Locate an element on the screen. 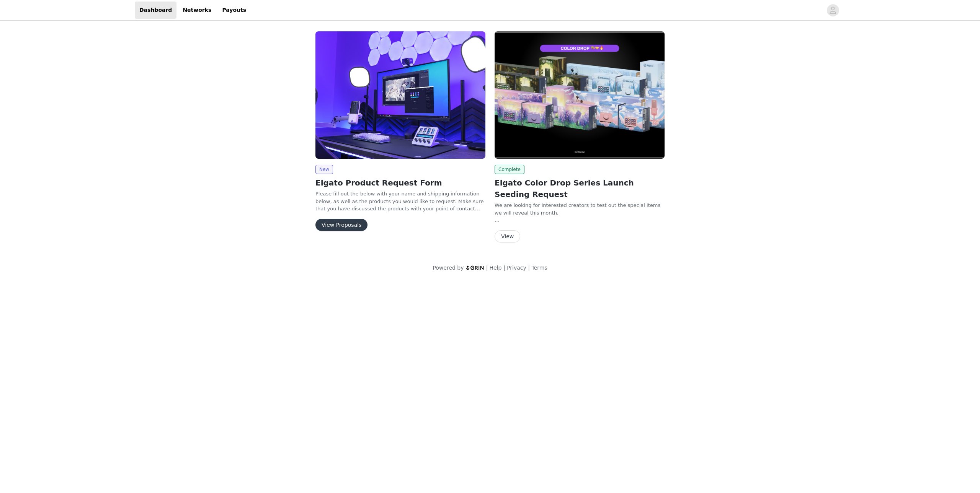  img: logo is located at coordinates (475, 267).